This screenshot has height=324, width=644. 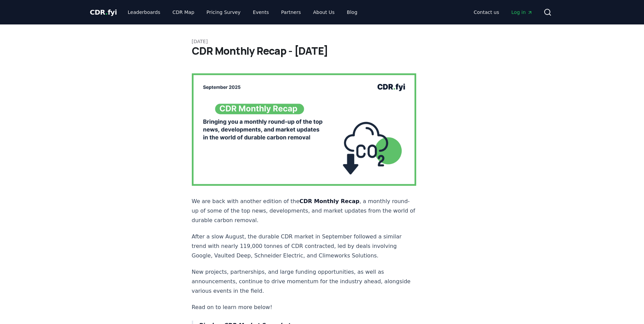 What do you see at coordinates (522, 12) in the screenshot?
I see `span: Log in` at bounding box center [522, 12].